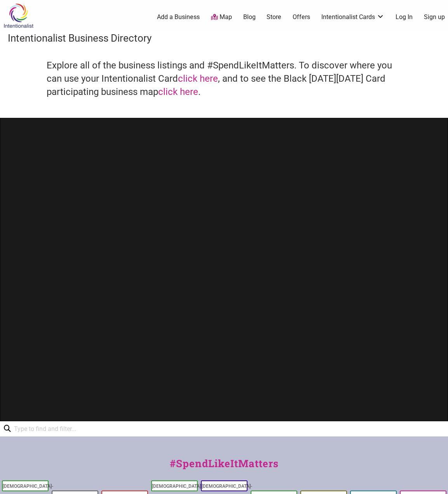  What do you see at coordinates (224, 79) in the screenshot?
I see `h4: Explore all of the business listings and #SpendLikeItMatters. To discover where you can use your ...` at bounding box center [224, 79].